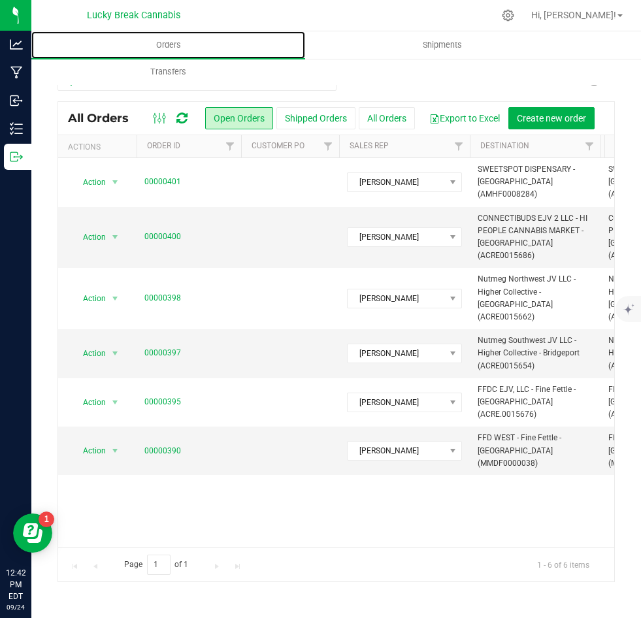  Describe the element at coordinates (239, 118) in the screenshot. I see `button: Open Orders` at that location.